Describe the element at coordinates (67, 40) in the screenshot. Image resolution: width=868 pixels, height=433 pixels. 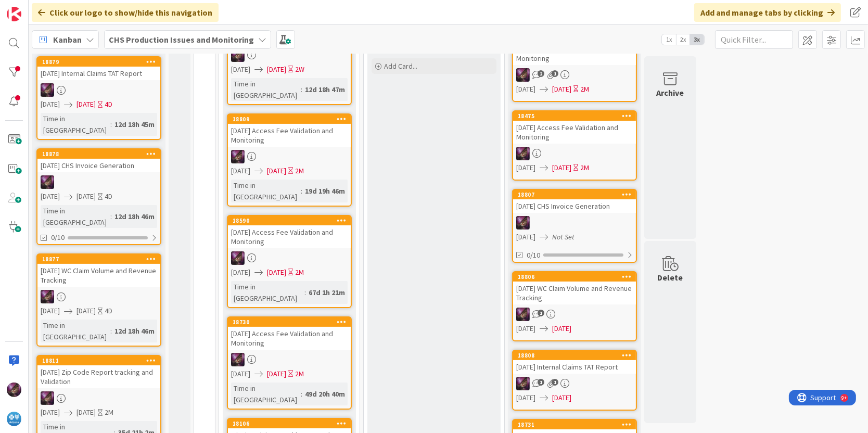
I see `span: Kanban` at that location.